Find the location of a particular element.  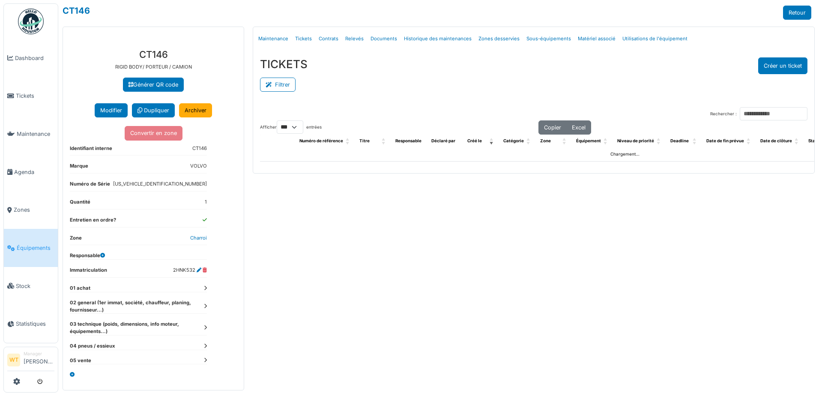

select: Afficherentrées is located at coordinates (290, 127).